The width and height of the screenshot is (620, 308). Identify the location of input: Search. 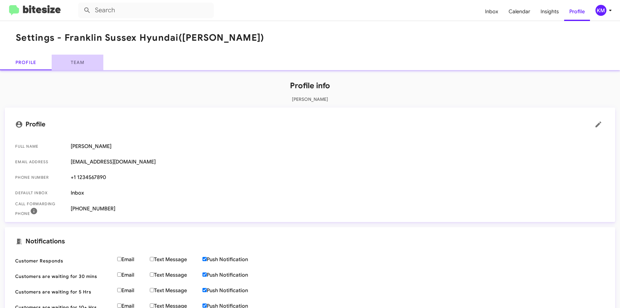
(146, 10).